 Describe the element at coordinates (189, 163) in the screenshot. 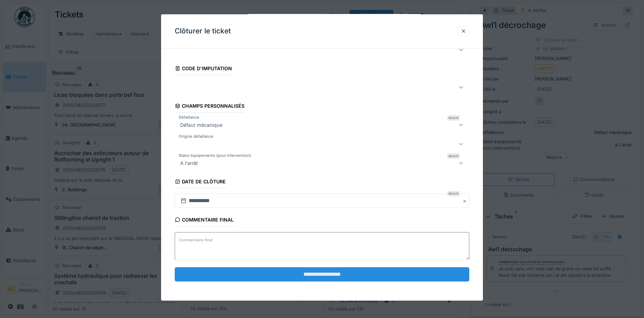

I see `div: A l'arrêt` at that location.